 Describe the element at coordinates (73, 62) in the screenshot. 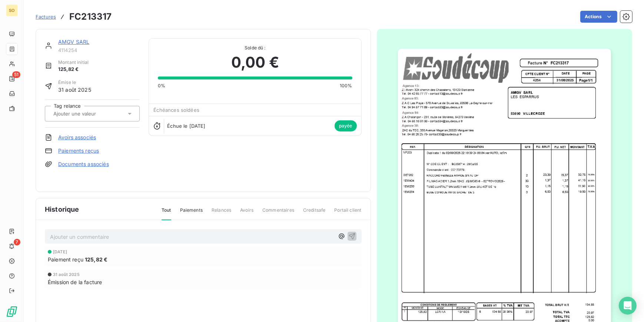

I see `span: Montant initial` at that location.